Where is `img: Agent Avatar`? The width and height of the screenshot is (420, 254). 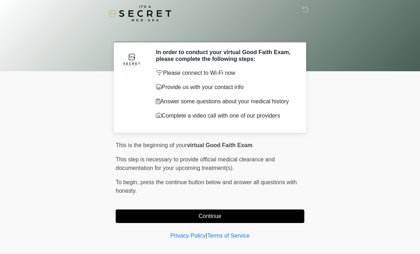 img: Agent Avatar is located at coordinates (132, 59).